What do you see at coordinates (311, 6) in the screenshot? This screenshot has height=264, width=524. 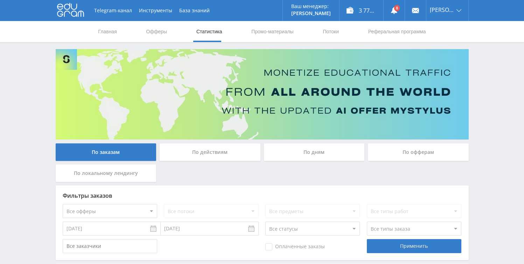 I see `p: Ваш менеджер:` at bounding box center [311, 6].